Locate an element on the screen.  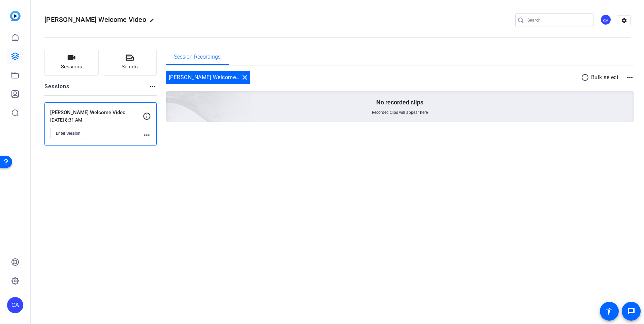
mat-icon: message is located at coordinates (631, 311).